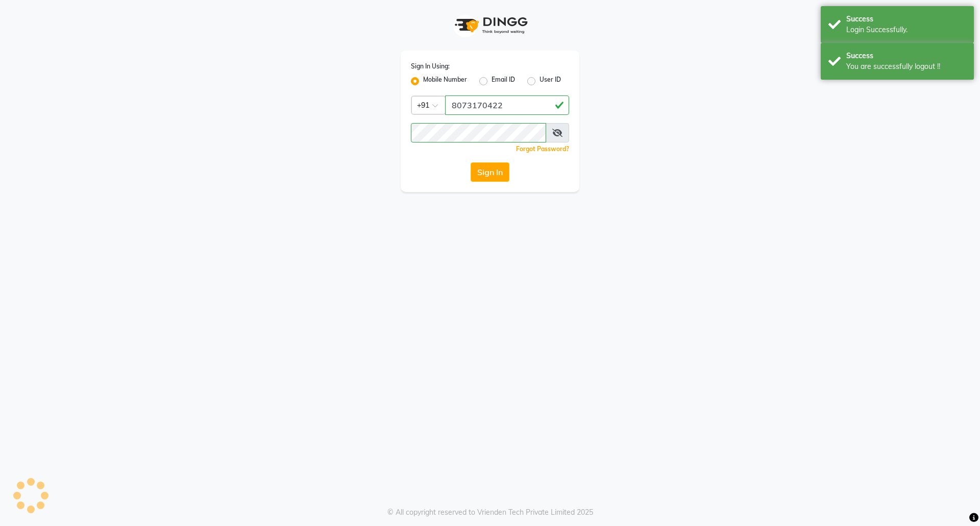 This screenshot has width=980, height=526. What do you see at coordinates (503, 81) in the screenshot?
I see `label: Email ID` at bounding box center [503, 81].